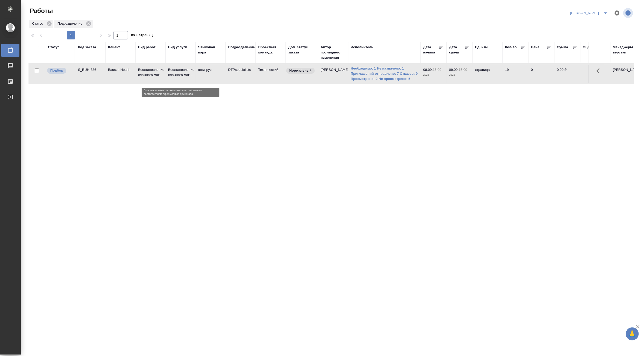  What do you see at coordinates (511, 47) in the screenshot?
I see `div: Кол-во` at bounding box center [511, 47].